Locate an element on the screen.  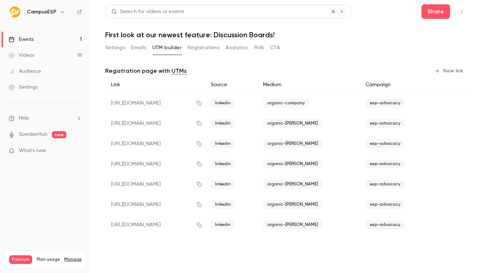
span: Plan usage is located at coordinates (48, 260).